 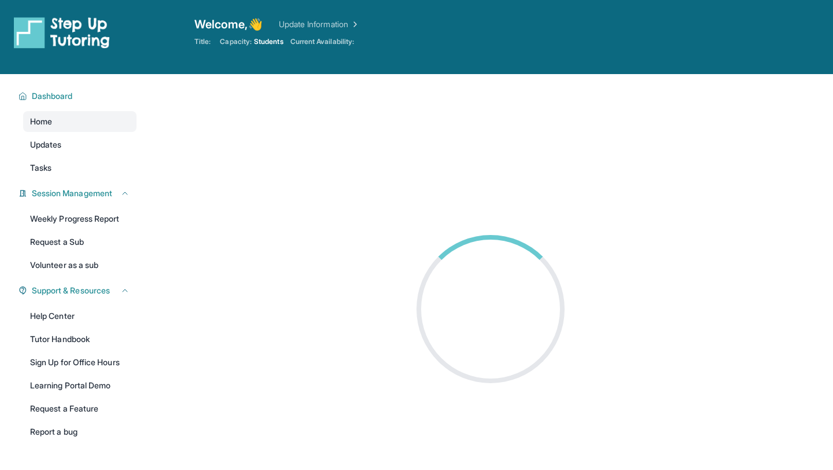 What do you see at coordinates (80, 409) in the screenshot?
I see `a: Request a Feature` at bounding box center [80, 409].